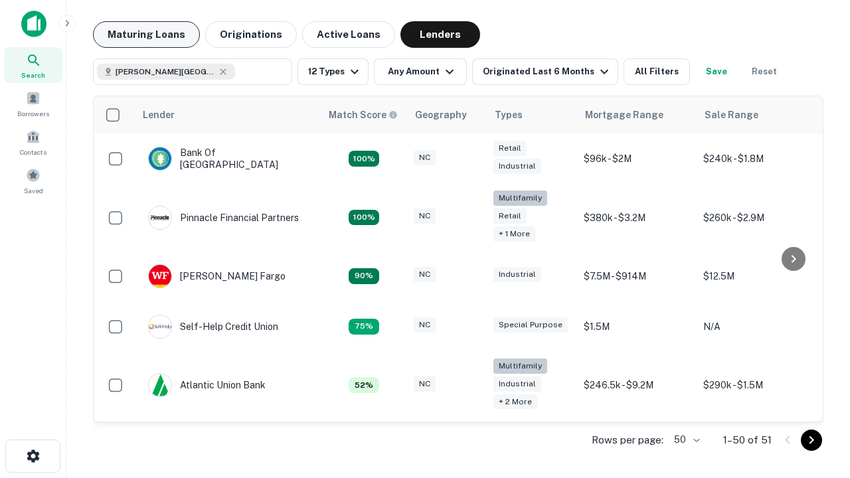 The height and width of the screenshot is (478, 850). What do you see at coordinates (333, 72) in the screenshot?
I see `button: 12 Types` at bounding box center [333, 72].